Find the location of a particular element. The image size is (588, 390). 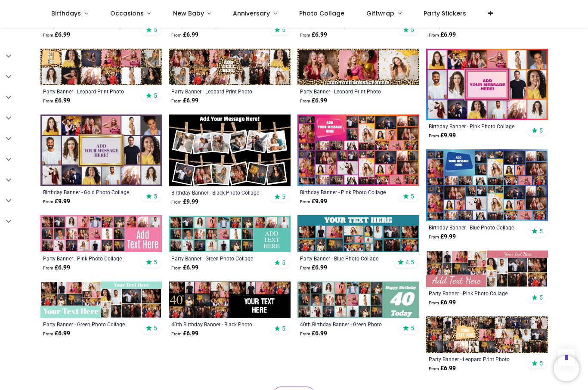

div: Party Banner - Pink Photo Collage is located at coordinates (475, 293).